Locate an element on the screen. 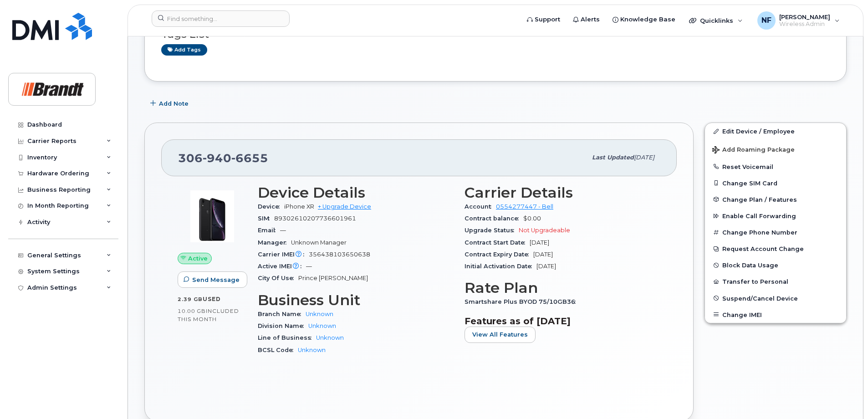 The image size is (868, 419). button: Request Account Change is located at coordinates (775, 249).